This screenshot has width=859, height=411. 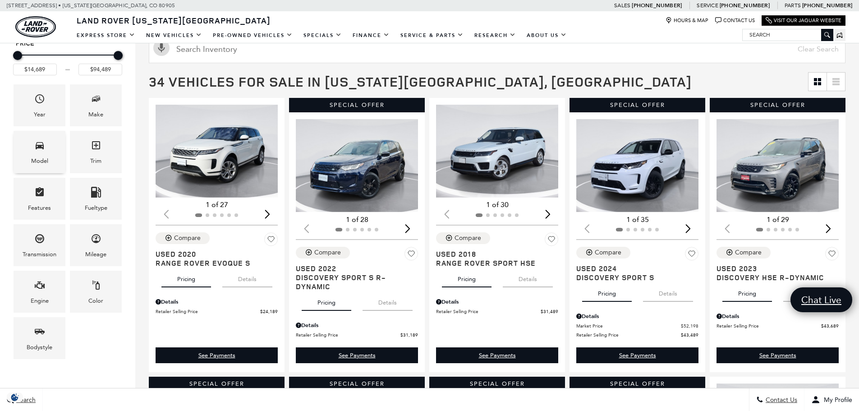 I want to click on img: 2023 Land Rover Discovery HSE R-Dynamic 1, so click(x=778, y=165).